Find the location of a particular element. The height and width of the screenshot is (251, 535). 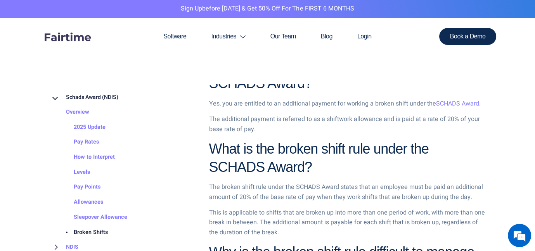

div: Submit is located at coordinates (111, 157).